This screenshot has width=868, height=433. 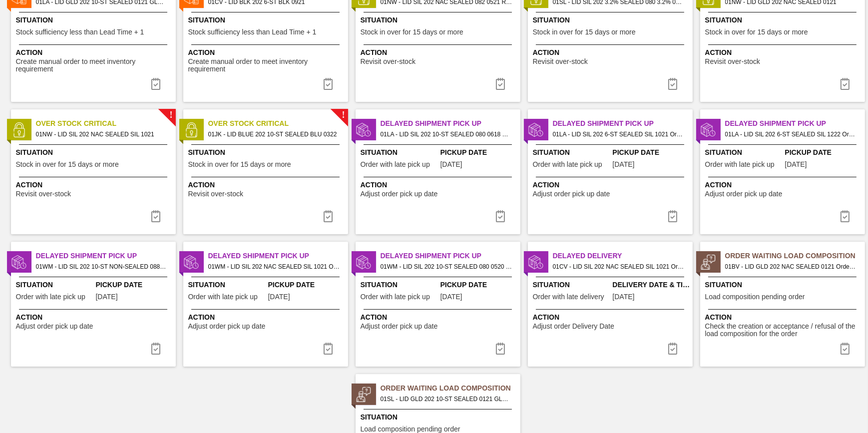 I want to click on span: Delayed Delivery, so click(x=622, y=256).